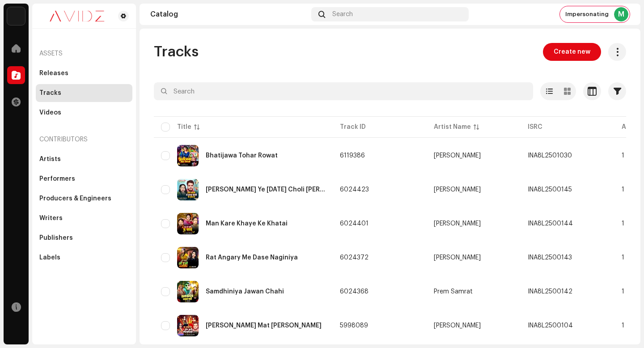 The width and height of the screenshot is (644, 348). What do you see at coordinates (50, 257) in the screenshot?
I see `div: Labels` at bounding box center [50, 257].